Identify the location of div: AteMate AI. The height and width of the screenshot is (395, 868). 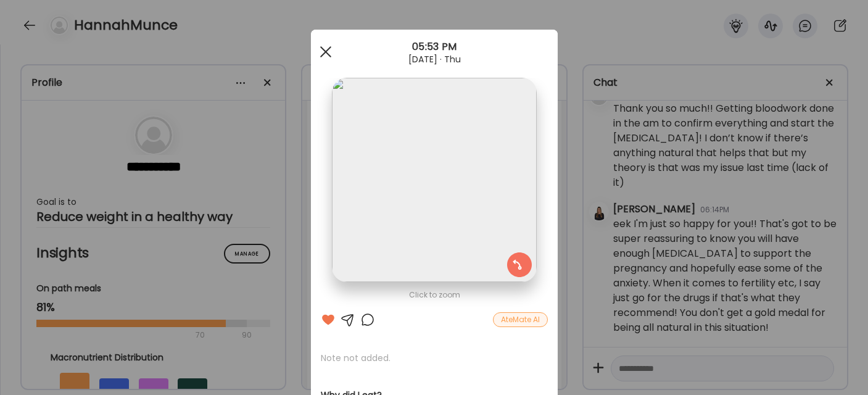
(520, 319).